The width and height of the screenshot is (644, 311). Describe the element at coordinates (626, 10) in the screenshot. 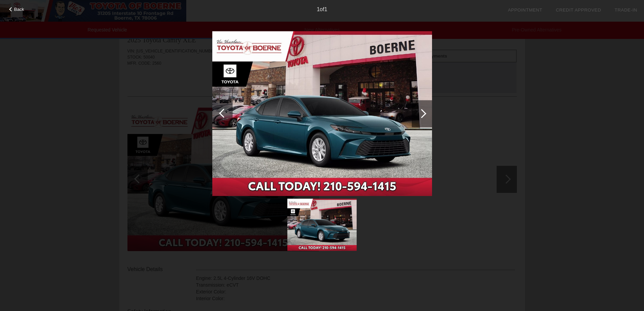

I see `a: Trade-In` at that location.